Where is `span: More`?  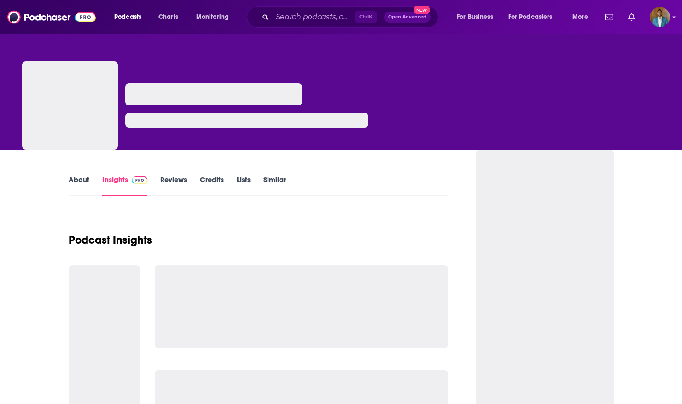 span: More is located at coordinates (580, 17).